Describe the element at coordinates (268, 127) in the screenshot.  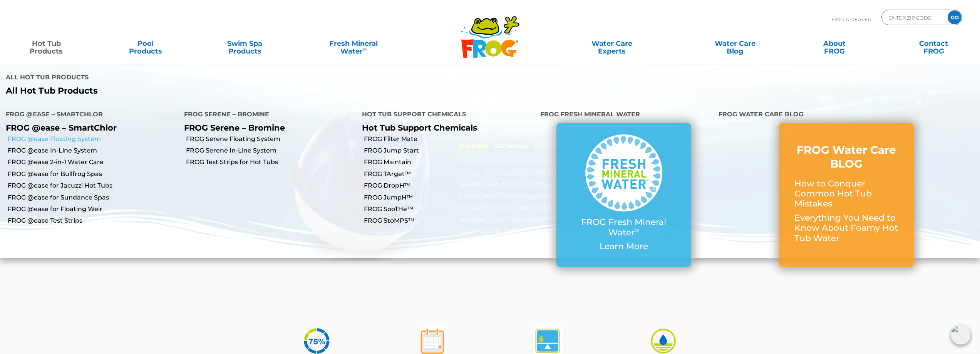
I see `p: FROG Serene – Bromine` at that location.